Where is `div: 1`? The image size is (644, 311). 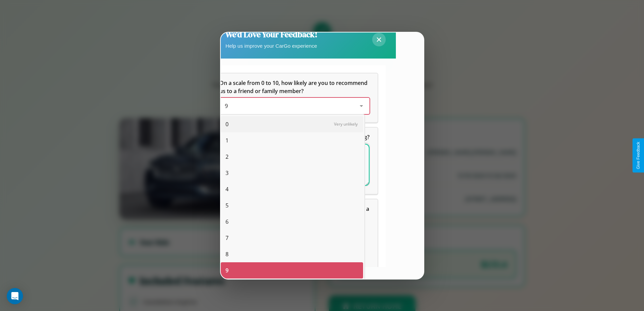 div: 1 is located at coordinates (292, 140).